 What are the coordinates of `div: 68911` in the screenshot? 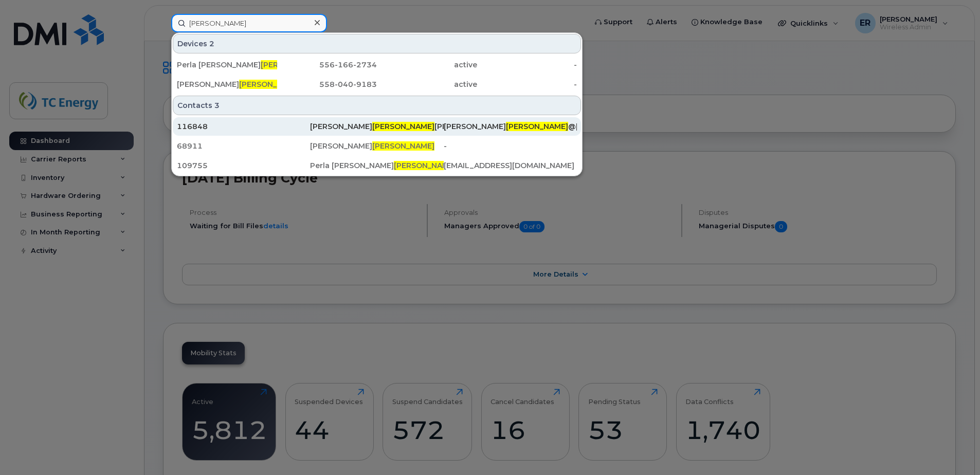 It's located at (243, 146).